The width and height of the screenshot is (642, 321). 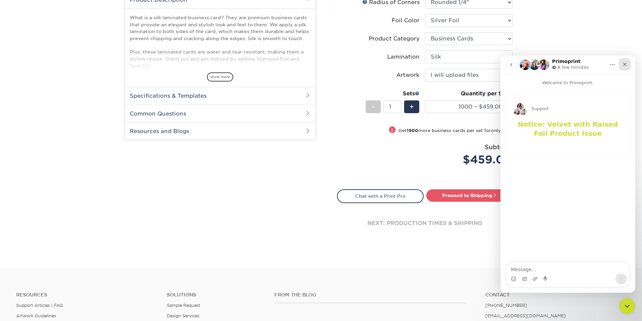 What do you see at coordinates (67, 73) in the screenshot?
I see `b: Notice: Velvet with Raised Foil Product Issue` at bounding box center [67, 73].